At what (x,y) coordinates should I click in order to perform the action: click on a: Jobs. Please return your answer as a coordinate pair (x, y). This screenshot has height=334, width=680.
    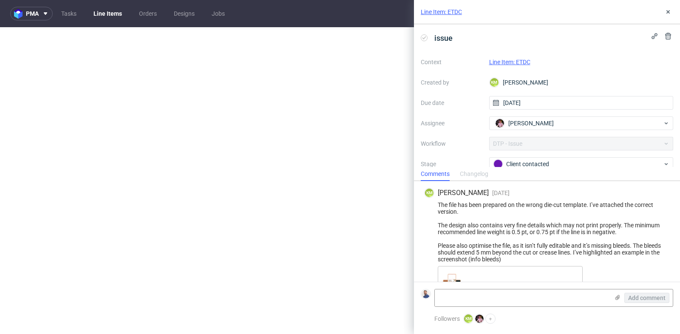
    Looking at the image, I should click on (218, 14).